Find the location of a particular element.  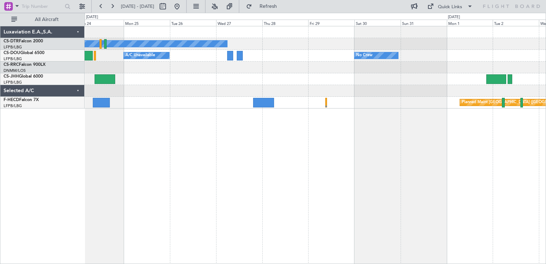

a: DNMM/LOS is located at coordinates (15, 70).